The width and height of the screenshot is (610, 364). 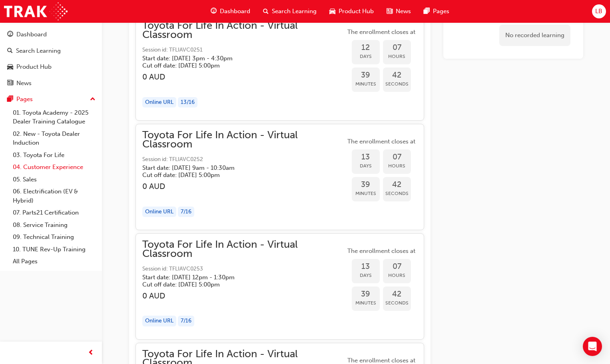 What do you see at coordinates (54, 117) in the screenshot?
I see `a: 01. Toyota Academy - 2025 Dealer Training Catalogue` at bounding box center [54, 117].